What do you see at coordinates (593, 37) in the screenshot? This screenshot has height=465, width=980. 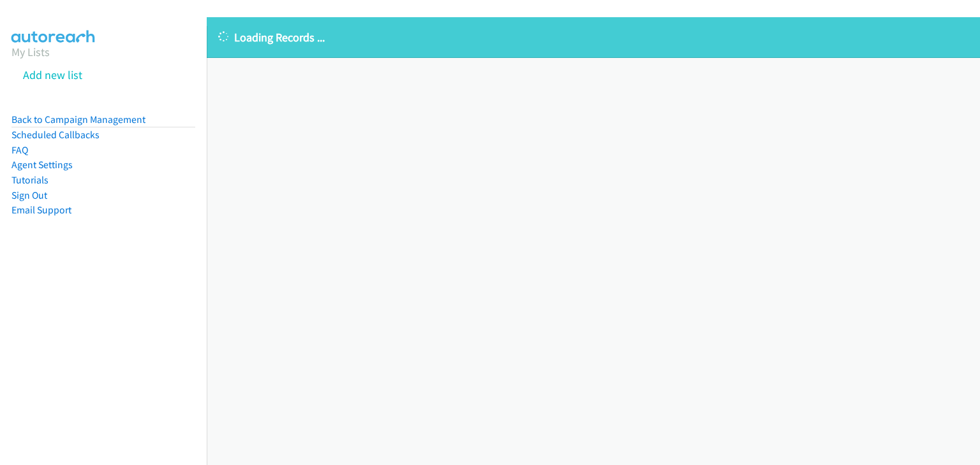 I see `p: Loading Records ...` at bounding box center [593, 37].